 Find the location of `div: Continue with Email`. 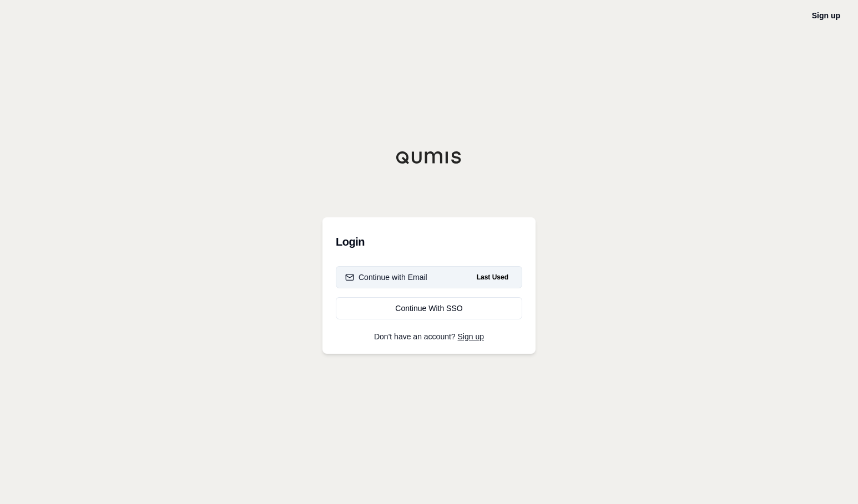

div: Continue with Email is located at coordinates (386, 277).